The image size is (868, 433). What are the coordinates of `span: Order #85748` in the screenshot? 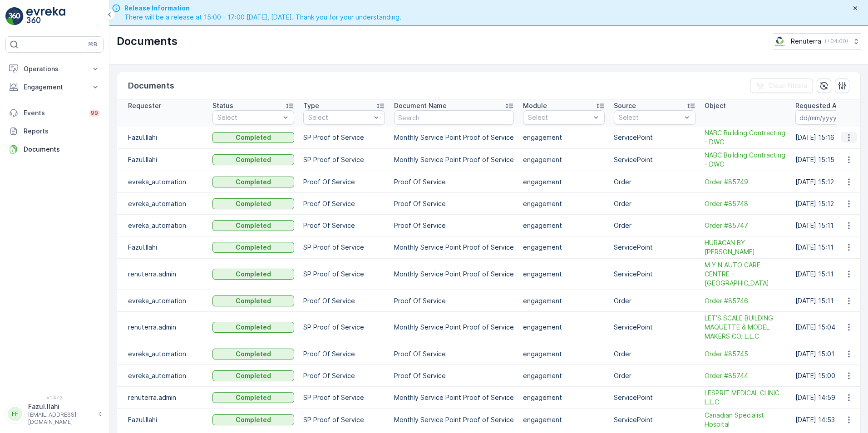 It's located at (746, 203).